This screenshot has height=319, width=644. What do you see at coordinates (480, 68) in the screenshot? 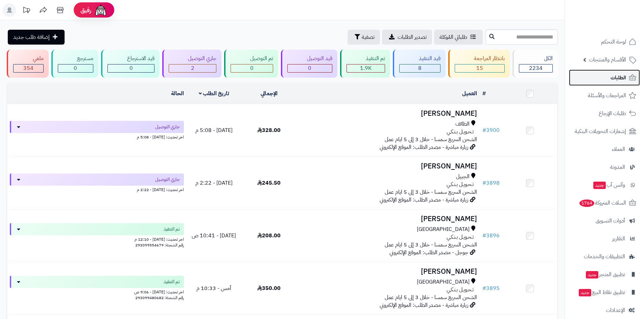
I see `div: 15` at bounding box center [480, 68].